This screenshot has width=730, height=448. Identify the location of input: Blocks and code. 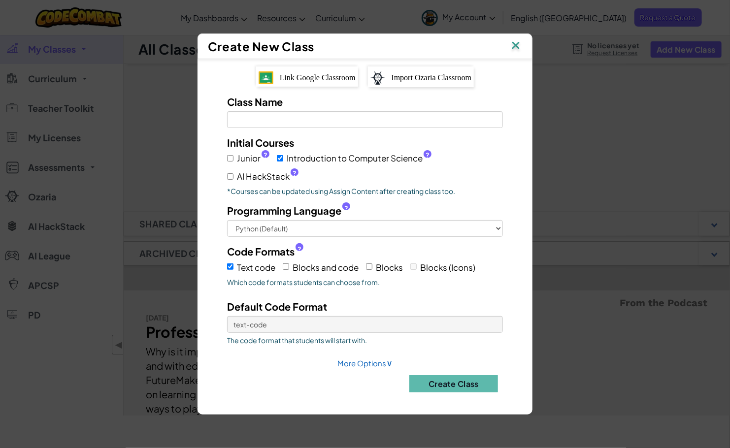
(286, 266).